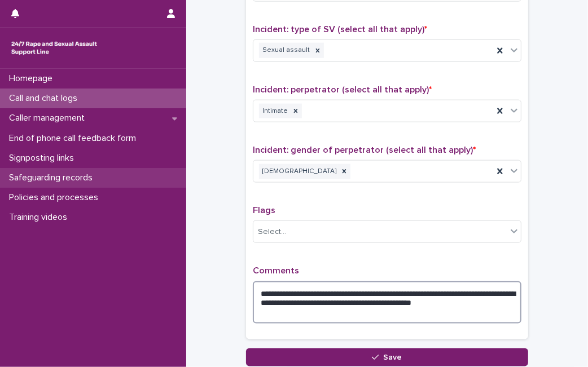 The height and width of the screenshot is (367, 588). What do you see at coordinates (342, 90) in the screenshot?
I see `span: Incident: perpetrator (select all that apply)` at bounding box center [342, 90].